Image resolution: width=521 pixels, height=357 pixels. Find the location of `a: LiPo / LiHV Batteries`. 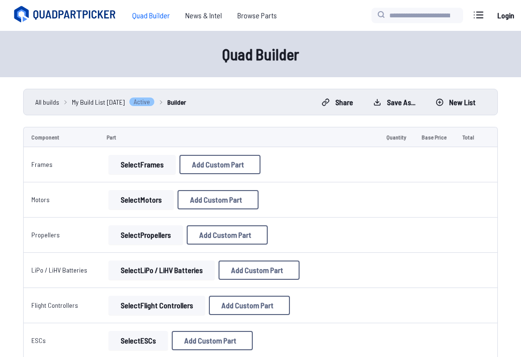

a: LiPo / LiHV Batteries is located at coordinates (59, 269).